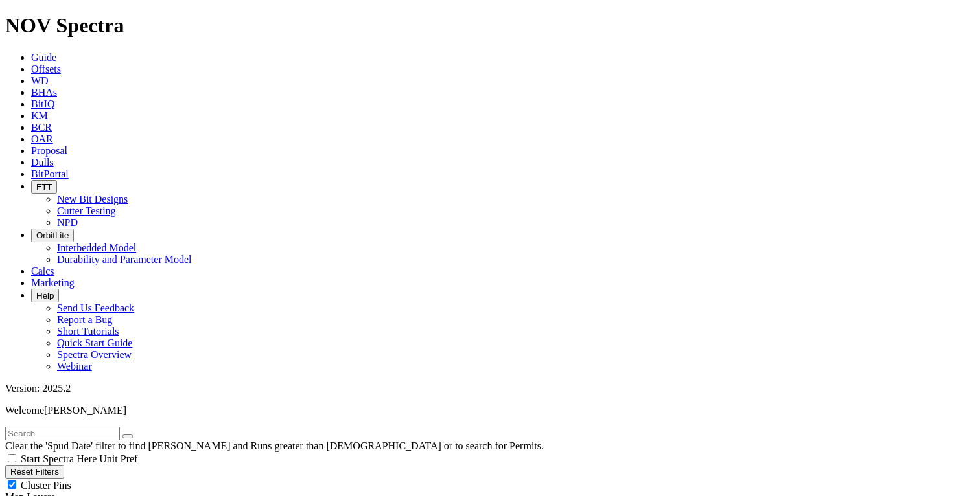  I want to click on button: Reset Filters, so click(34, 472).